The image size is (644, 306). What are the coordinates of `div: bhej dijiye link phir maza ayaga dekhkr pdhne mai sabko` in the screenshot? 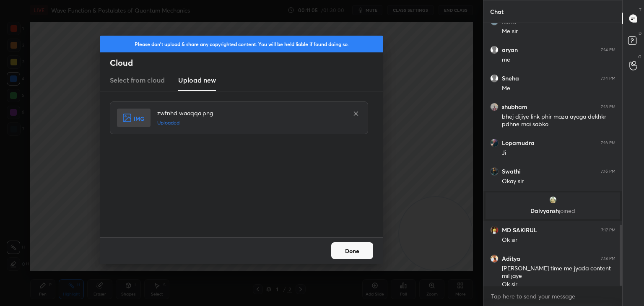 It's located at (558, 120).